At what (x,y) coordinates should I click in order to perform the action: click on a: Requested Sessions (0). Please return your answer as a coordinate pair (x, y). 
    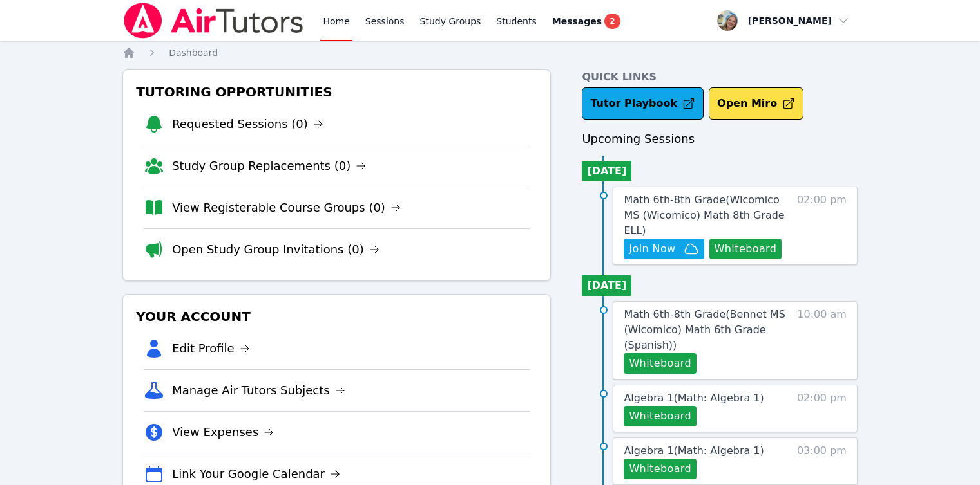
    Looking at the image, I should click on (247, 124).